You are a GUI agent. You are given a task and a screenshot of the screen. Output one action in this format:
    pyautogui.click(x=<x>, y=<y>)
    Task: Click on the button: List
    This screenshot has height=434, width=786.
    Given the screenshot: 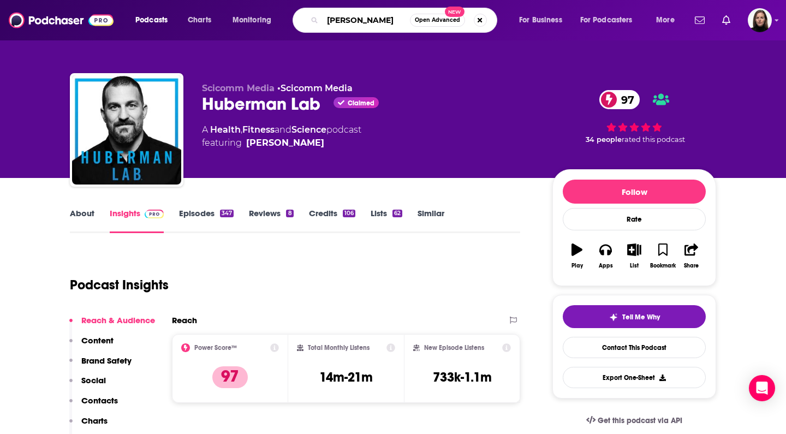 What is the action you would take?
    pyautogui.click(x=634, y=256)
    